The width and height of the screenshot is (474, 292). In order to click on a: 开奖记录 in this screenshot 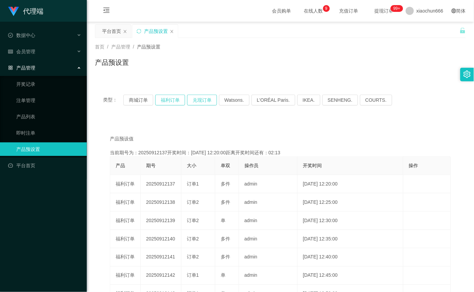, I will do `click(49, 84)`.